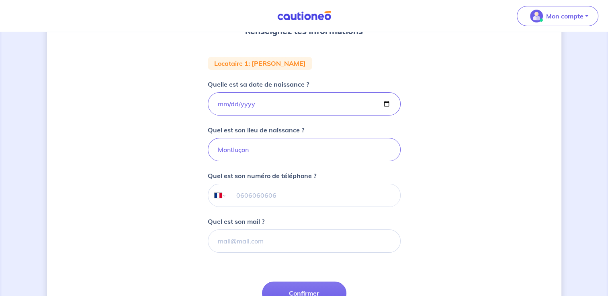 The height and width of the screenshot is (296, 608). Describe the element at coordinates (304, 241) in the screenshot. I see `input: mail@mail.com` at that location.